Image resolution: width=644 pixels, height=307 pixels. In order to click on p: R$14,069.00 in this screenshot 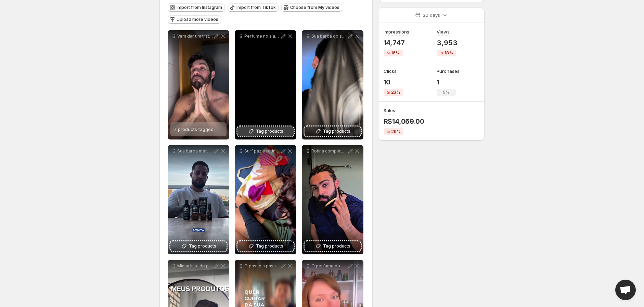, I will do `click(404, 122)`.